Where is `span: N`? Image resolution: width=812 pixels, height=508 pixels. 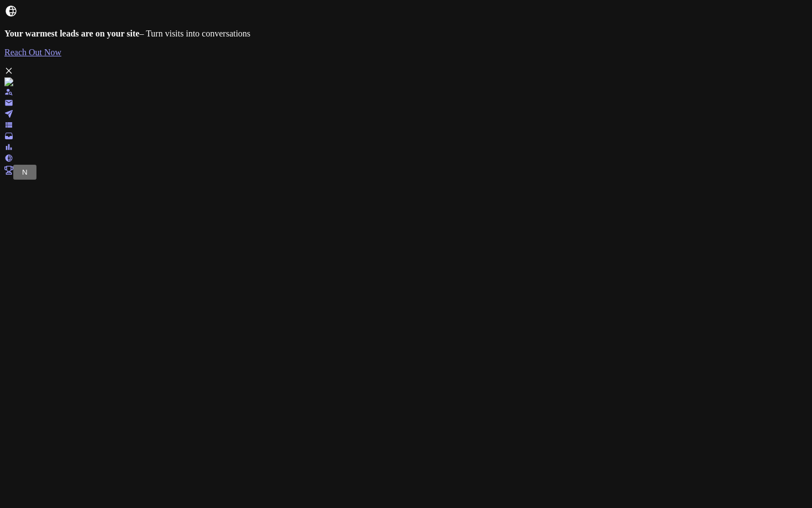
span: N is located at coordinates (25, 172).